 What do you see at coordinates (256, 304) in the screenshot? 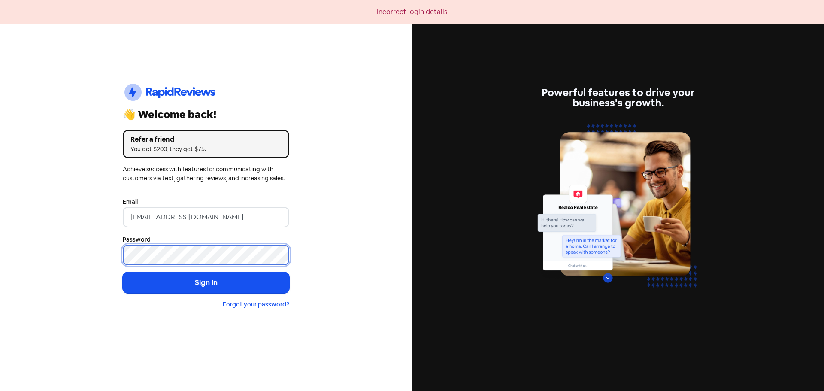
I see `a: Forgot your password?` at bounding box center [256, 304].